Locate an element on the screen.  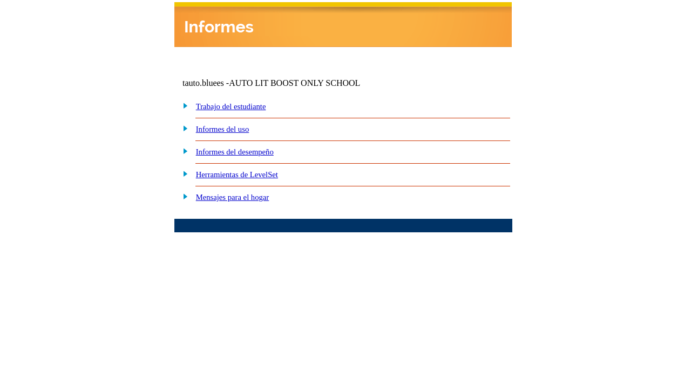
nobr: AUTO LIT BOOST ONLY SCHOOL is located at coordinates (294, 83).